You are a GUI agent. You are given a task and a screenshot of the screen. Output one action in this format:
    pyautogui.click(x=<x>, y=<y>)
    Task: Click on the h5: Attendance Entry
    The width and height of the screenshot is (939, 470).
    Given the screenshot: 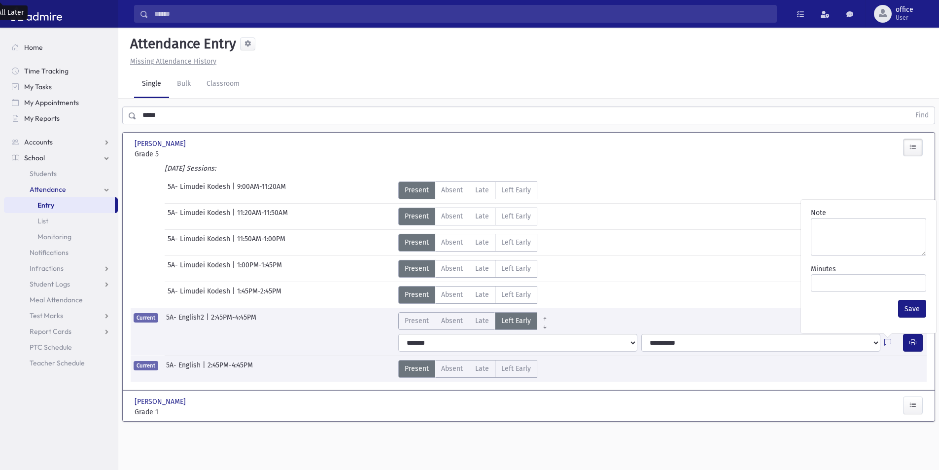 What is the action you would take?
    pyautogui.click(x=181, y=44)
    